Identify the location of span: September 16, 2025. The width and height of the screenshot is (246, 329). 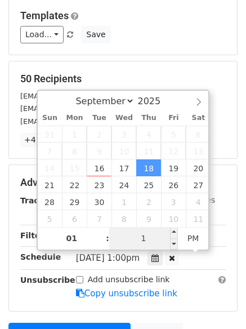
(99, 168).